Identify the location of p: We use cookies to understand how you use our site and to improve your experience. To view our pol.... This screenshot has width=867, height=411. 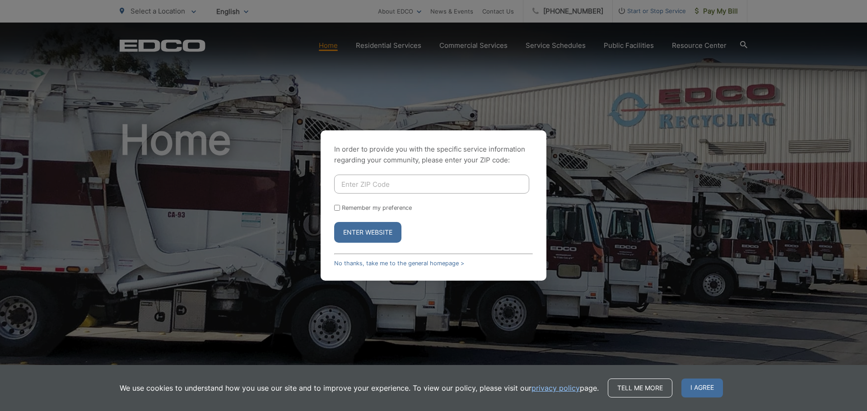
(359, 388).